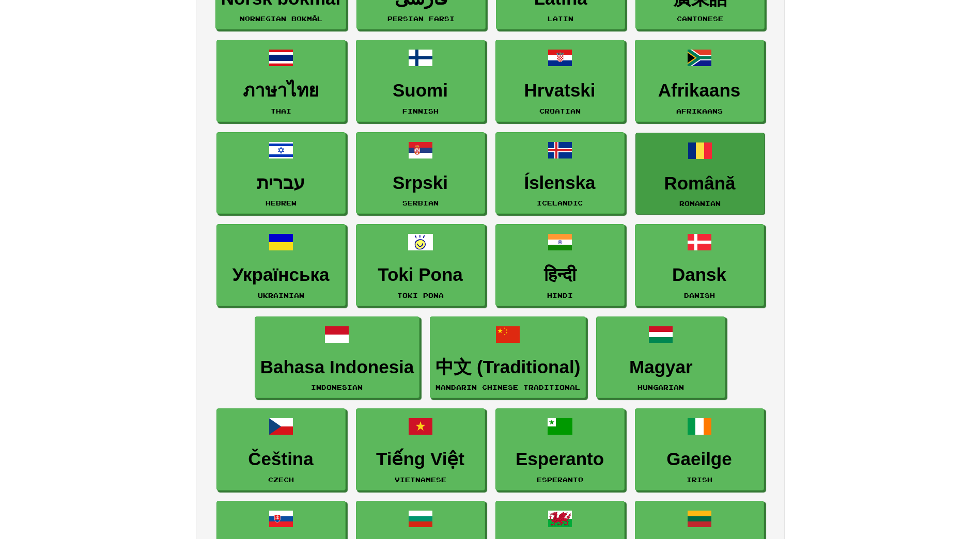  I want to click on a: Bahasa IndonesiaIndonesian, so click(338, 358).